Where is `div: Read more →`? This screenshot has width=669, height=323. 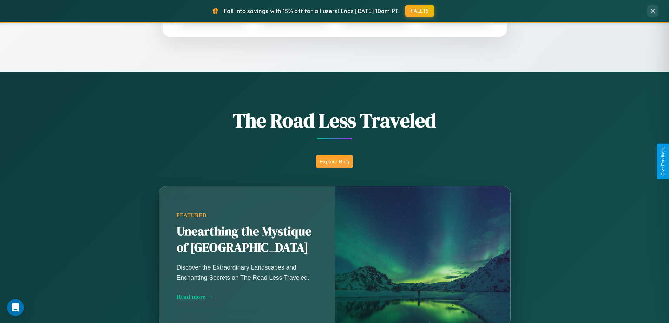
div: Read more → is located at coordinates (247, 297).